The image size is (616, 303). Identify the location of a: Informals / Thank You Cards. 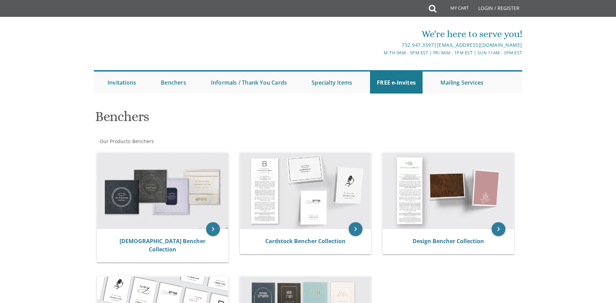
(249, 83).